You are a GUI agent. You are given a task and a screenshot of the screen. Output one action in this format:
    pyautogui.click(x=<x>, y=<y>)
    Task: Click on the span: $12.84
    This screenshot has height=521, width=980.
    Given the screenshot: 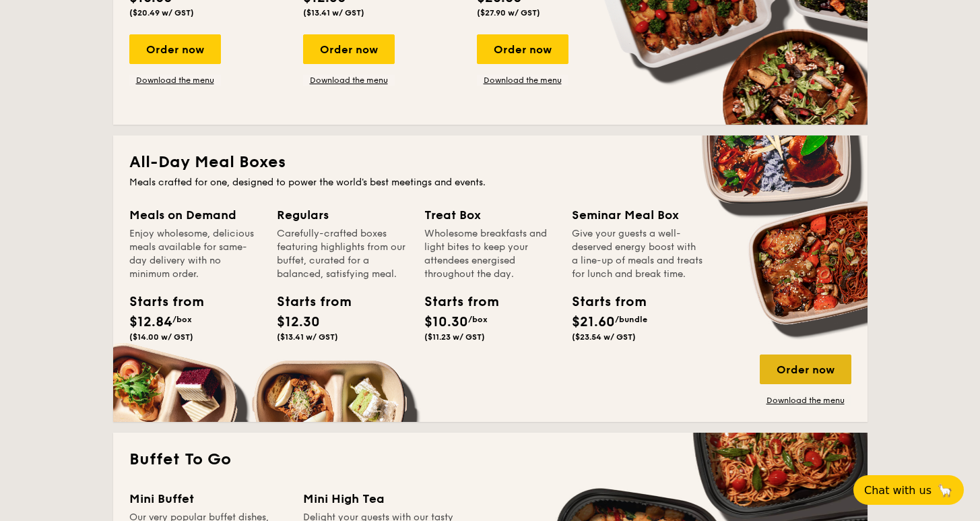 What is the action you would take?
    pyautogui.click(x=151, y=322)
    